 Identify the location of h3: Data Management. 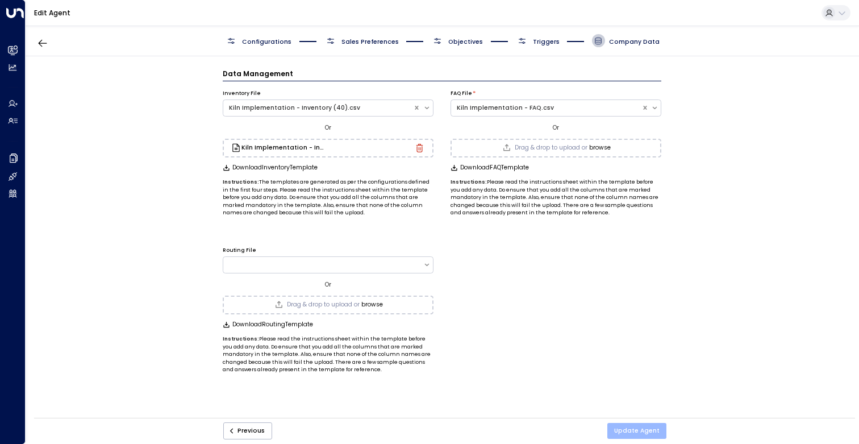
(442, 75).